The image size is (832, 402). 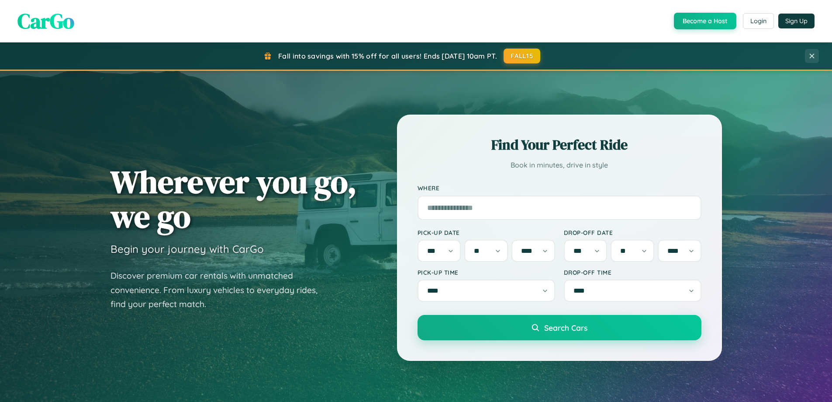 What do you see at coordinates (220, 290) in the screenshot?
I see `p: Discover premium car rentals with unmatched convenience. From luxury vehicles to everyday rides, ...` at bounding box center [220, 290].